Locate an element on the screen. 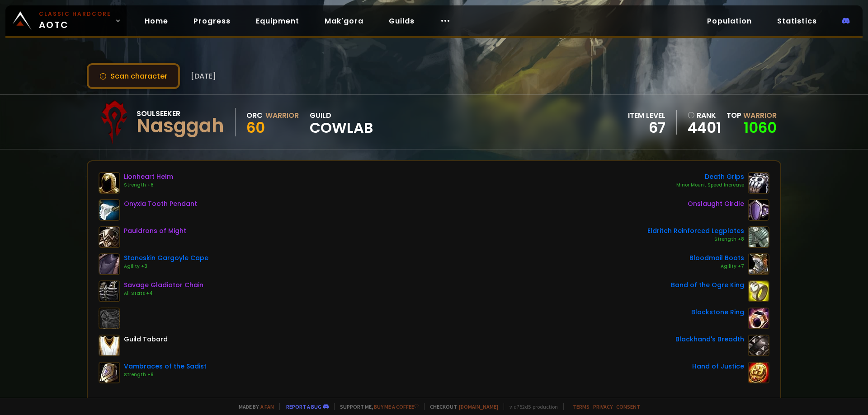 The width and height of the screenshot is (868, 415). div: Soulseeker is located at coordinates (181, 113).